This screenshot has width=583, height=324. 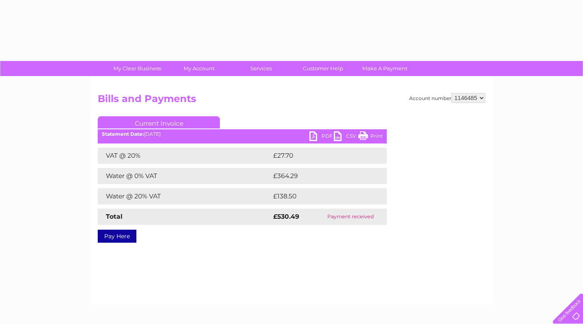 What do you see at coordinates (351, 217) in the screenshot?
I see `td: Payment received` at bounding box center [351, 217].